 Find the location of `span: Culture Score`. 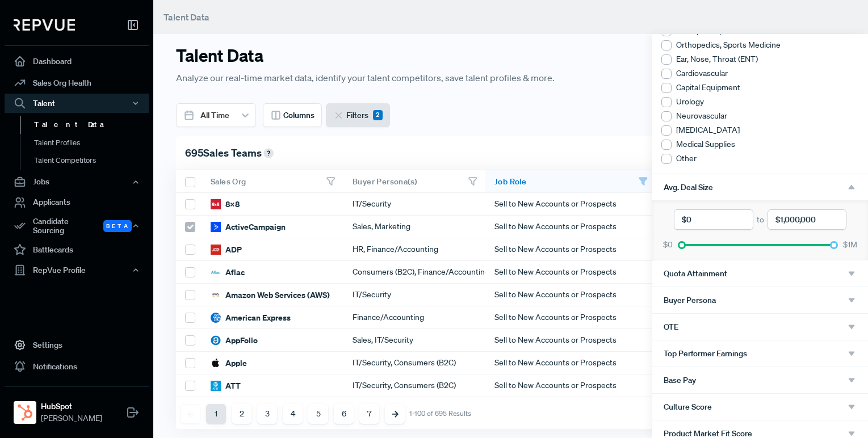

span: Culture Score is located at coordinates (687, 406).